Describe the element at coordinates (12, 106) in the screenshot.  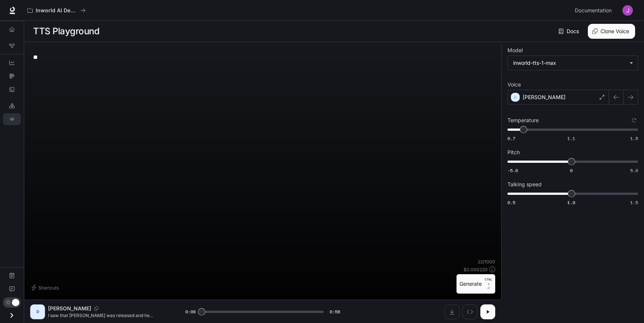
I see `a: LLM Playground` at that location.